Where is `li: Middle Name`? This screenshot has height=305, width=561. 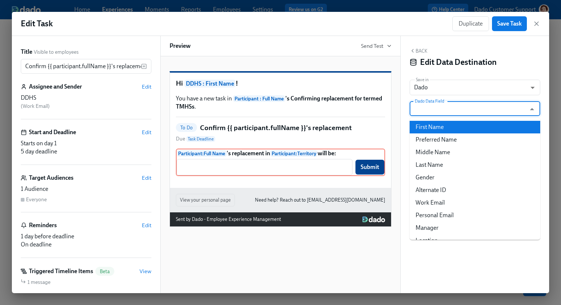
li: Middle Name is located at coordinates (475, 152).